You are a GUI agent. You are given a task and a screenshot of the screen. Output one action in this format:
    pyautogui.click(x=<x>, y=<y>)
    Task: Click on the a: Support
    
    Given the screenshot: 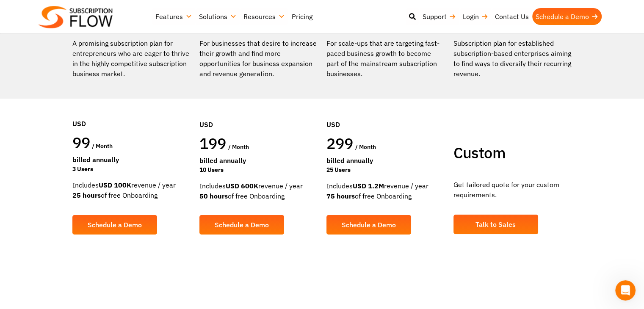 What is the action you would take?
    pyautogui.click(x=439, y=16)
    